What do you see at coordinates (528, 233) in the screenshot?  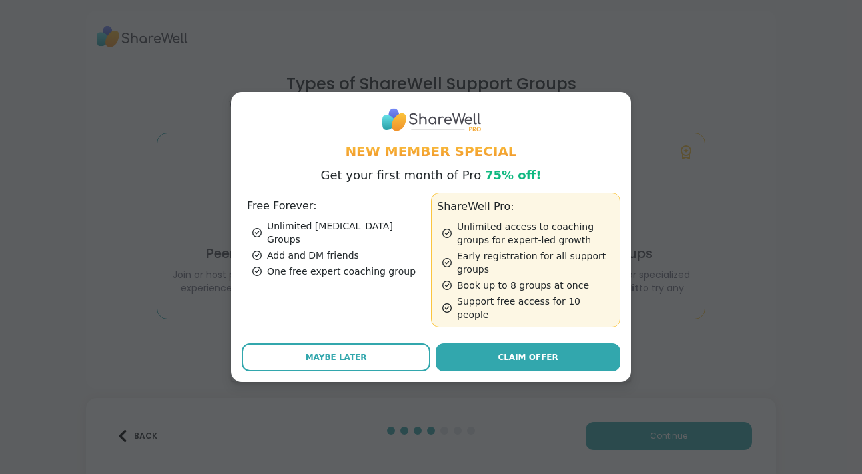 I see `div: Unlimited access to coaching groups for expert-led growth` at bounding box center [528, 233].